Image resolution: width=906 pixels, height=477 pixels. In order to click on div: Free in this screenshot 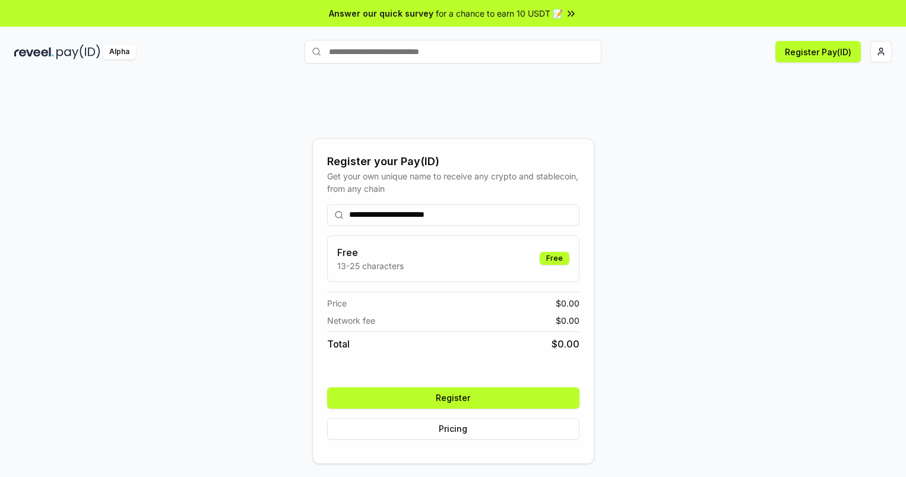, I will do `click(554, 258)`.